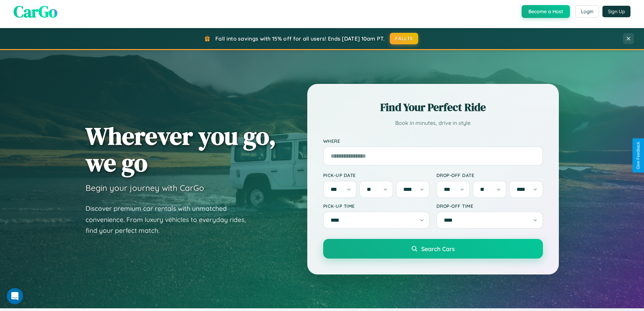 The image size is (644, 311). What do you see at coordinates (490, 206) in the screenshot?
I see `label: Drop-off Time` at bounding box center [490, 206].